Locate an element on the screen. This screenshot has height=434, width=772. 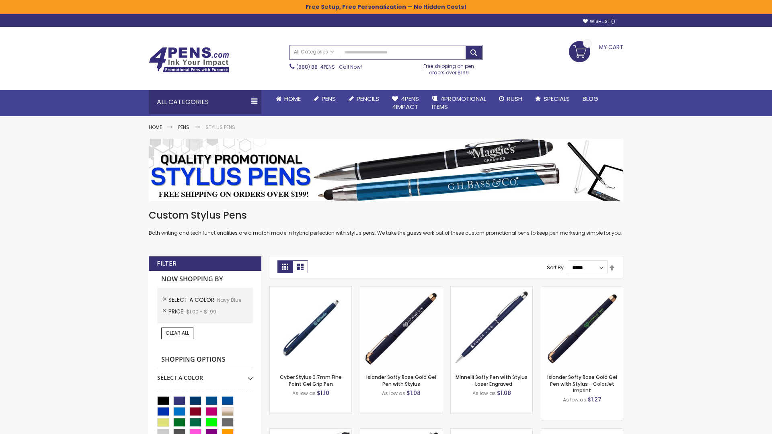
a: Wishlist is located at coordinates (599, 21).